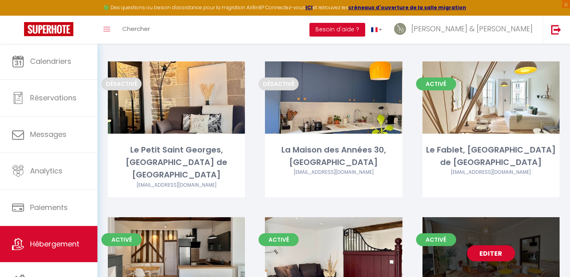 The height and width of the screenshot is (277, 570). What do you see at coordinates (51, 61) in the screenshot?
I see `span: Calendriers` at bounding box center [51, 61].